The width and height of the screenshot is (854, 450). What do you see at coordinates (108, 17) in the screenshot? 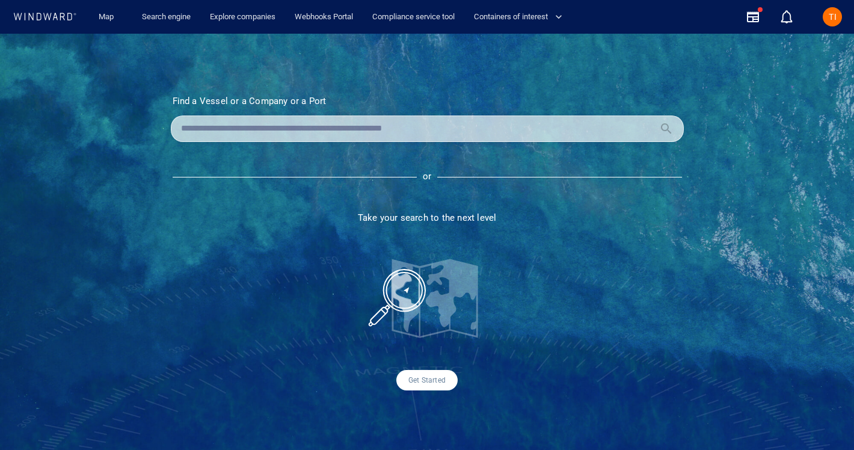
I see `a: Map` at bounding box center [108, 17].